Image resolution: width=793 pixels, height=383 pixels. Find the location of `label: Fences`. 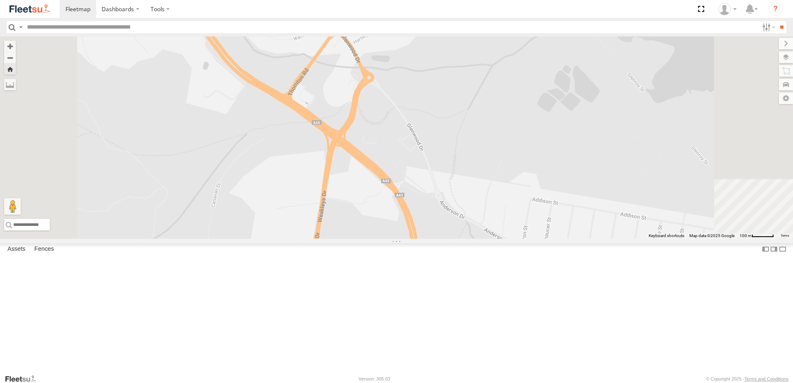

label: Fences is located at coordinates (44, 249).